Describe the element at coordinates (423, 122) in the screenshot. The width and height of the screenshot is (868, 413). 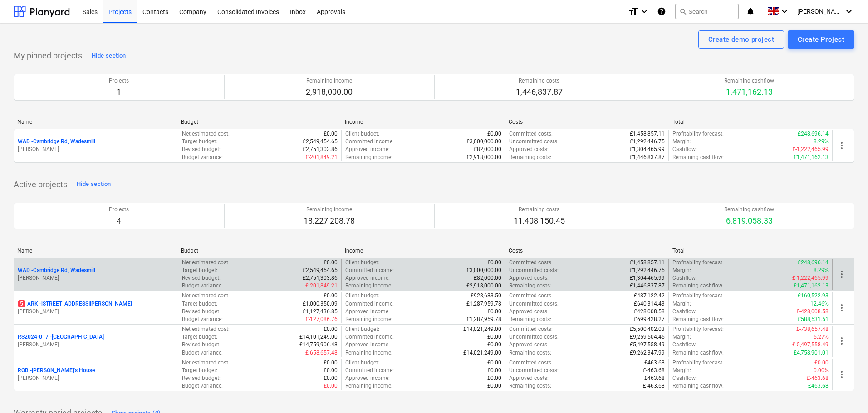
I see `div: Income` at that location.